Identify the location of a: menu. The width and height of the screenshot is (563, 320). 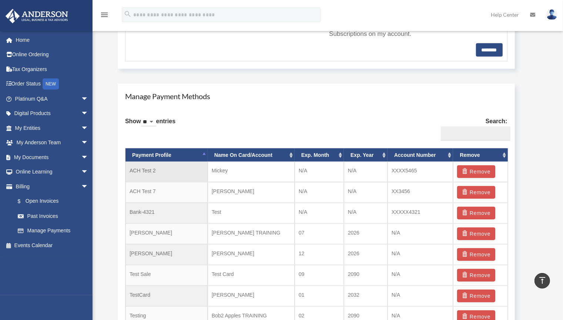
(104, 16).